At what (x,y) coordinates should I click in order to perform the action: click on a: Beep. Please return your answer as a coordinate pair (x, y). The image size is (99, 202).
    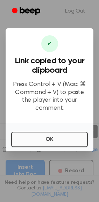
    Looking at the image, I should click on (27, 11).